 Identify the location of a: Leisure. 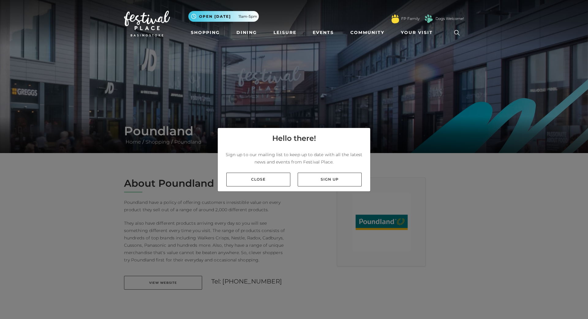
(285, 32).